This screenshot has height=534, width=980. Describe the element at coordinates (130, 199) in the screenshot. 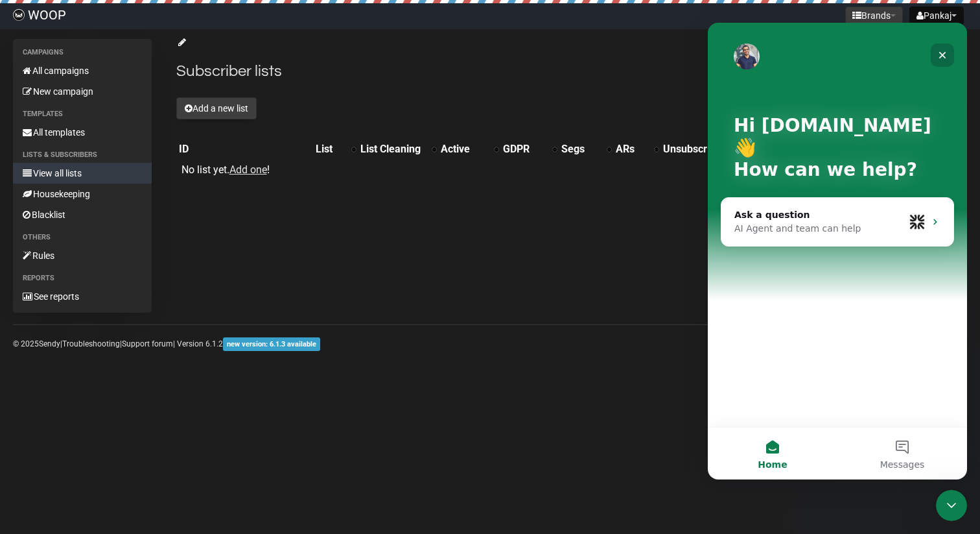

I see `div: Ask a questionAI Agent and team can helpProfile image for Fin` at that location.